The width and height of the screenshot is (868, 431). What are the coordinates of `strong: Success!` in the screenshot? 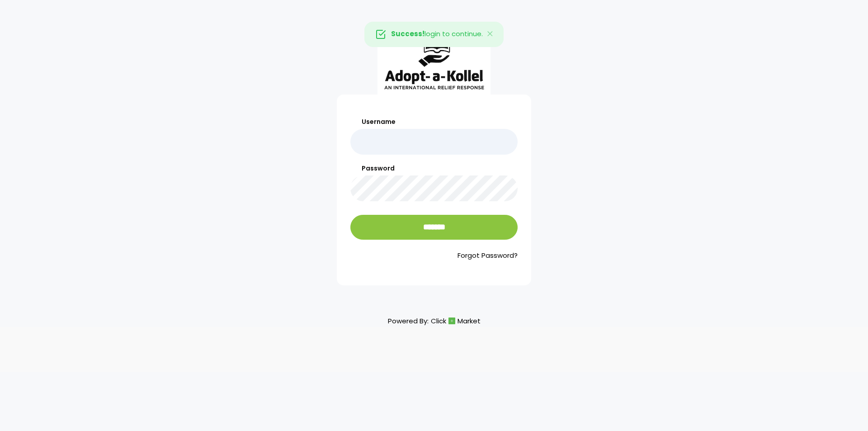 It's located at (408, 34).